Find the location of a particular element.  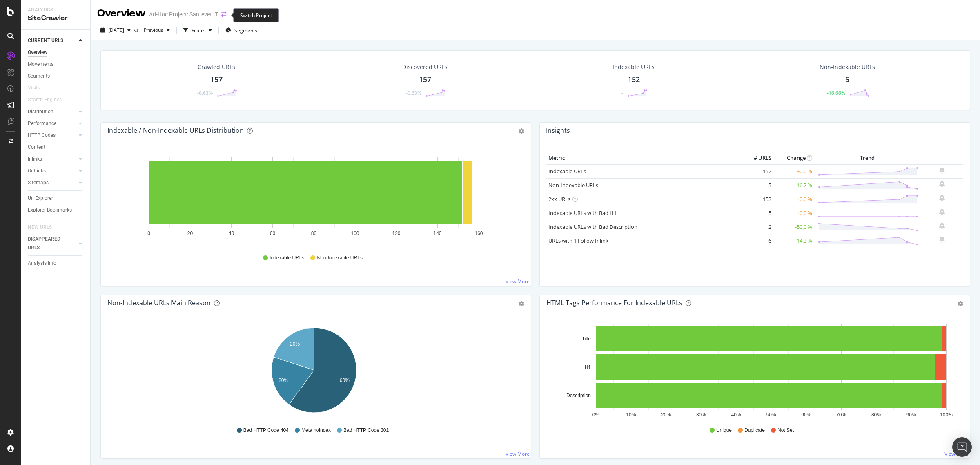

td: 153 is located at coordinates (757, 199).